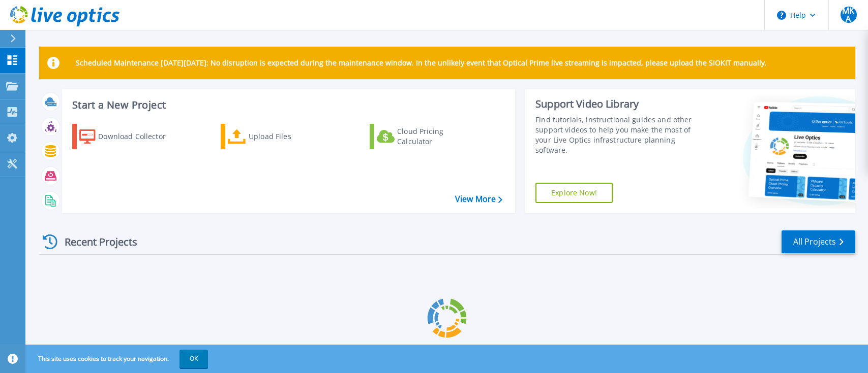 The width and height of the screenshot is (868, 373). I want to click on a: Upload Files, so click(277, 137).